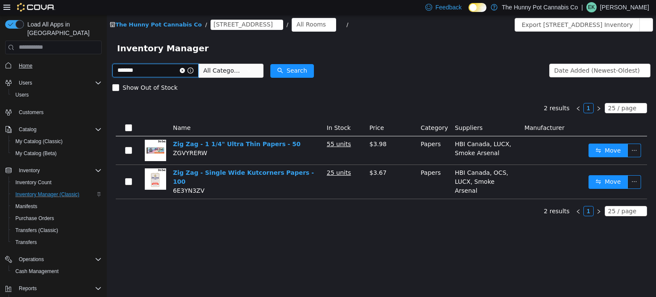 Image resolution: width=656 pixels, height=297 pixels. Describe the element at coordinates (450, 93) in the screenshot. I see `li: 2 results` at that location.